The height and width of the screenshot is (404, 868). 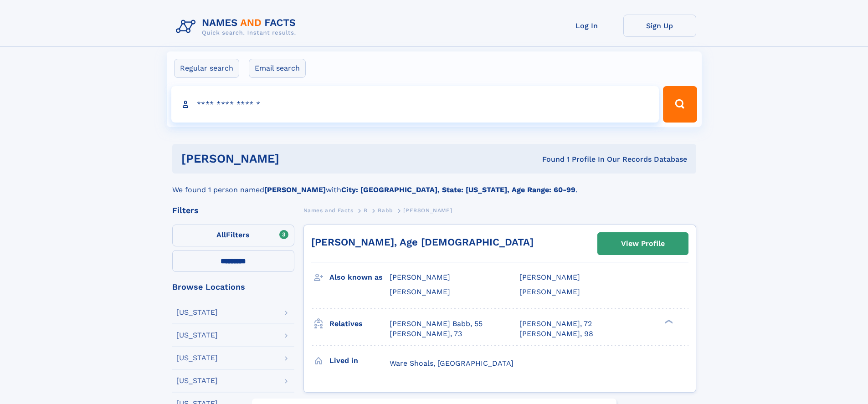 I want to click on span: B, so click(x=366, y=210).